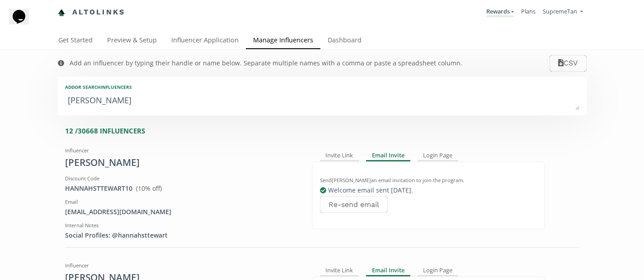 This screenshot has height=280, width=644. What do you see at coordinates (91, 12) in the screenshot?
I see `a: Altolinks` at bounding box center [91, 12].